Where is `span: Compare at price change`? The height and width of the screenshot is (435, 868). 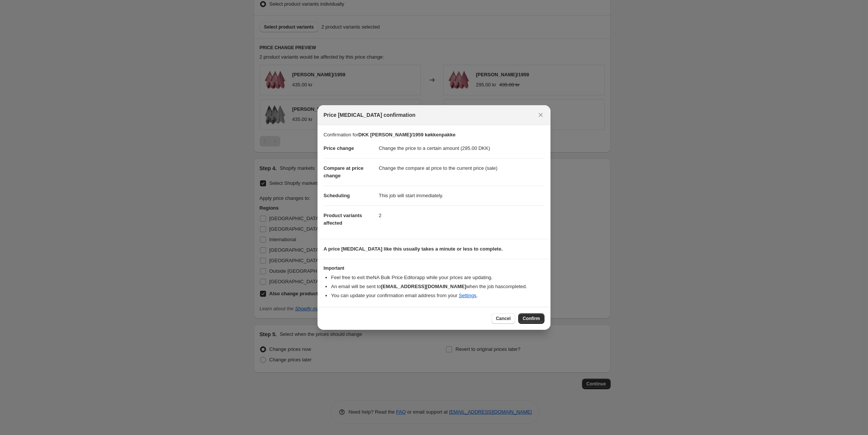 span: Compare at price change is located at coordinates (344, 172).